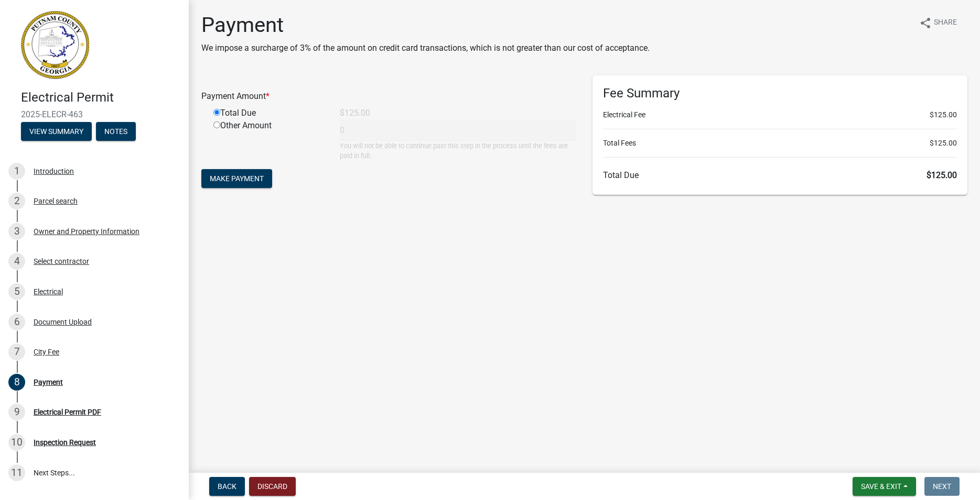 The height and width of the screenshot is (500, 980). Describe the element at coordinates (116, 131) in the screenshot. I see `button: Notes` at that location.